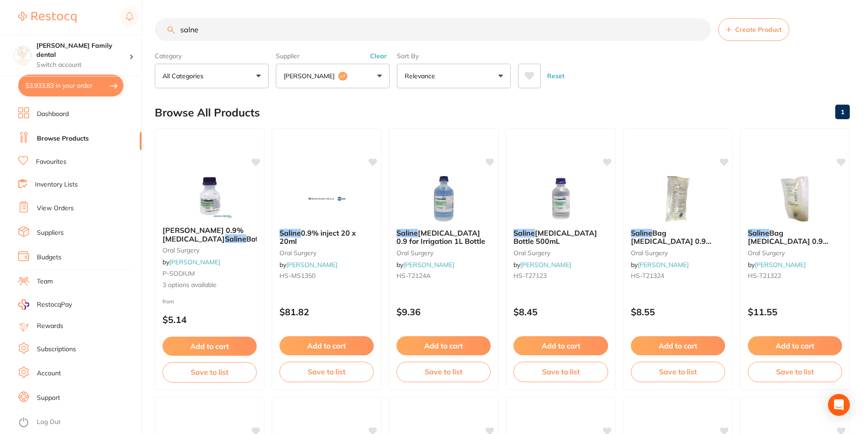  I want to click on img: Restocq Logo, so click(48, 17).